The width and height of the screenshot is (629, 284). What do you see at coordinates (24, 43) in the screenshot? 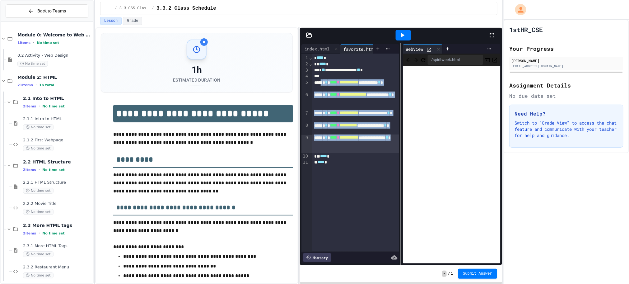
I see `span: 1 items` at bounding box center [24, 43].